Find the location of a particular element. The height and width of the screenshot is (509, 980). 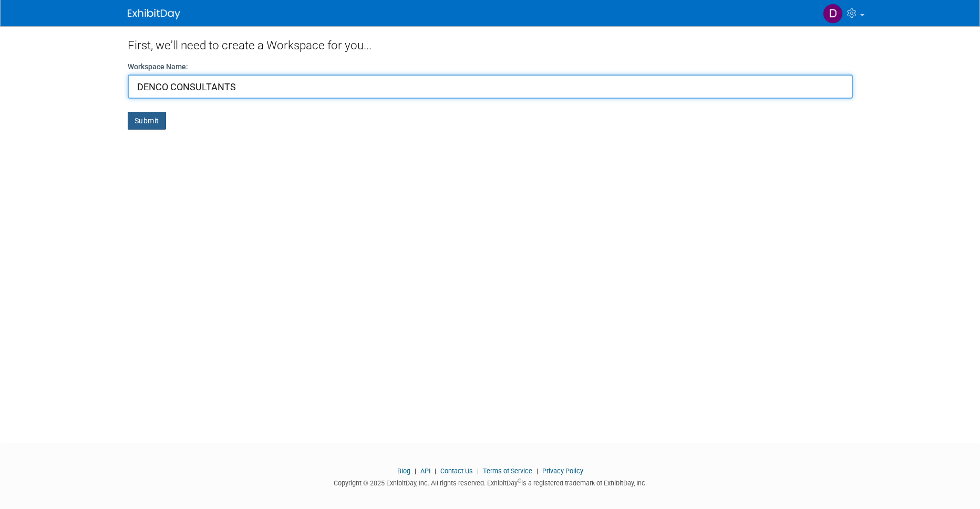

a: Terms of Service is located at coordinates (508, 471).